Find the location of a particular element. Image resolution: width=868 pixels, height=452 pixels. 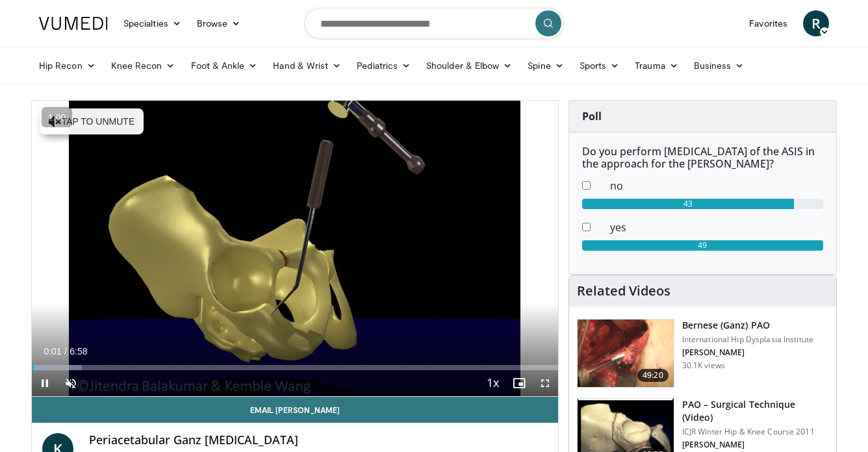

button: Enable picture-in-picture mode is located at coordinates (519, 383).